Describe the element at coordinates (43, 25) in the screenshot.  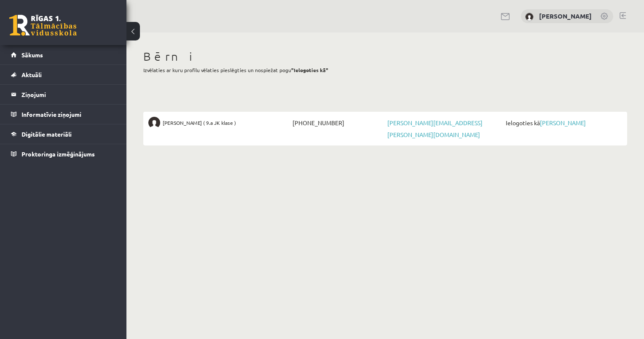
I see `a: Rīgas 1. Tālmācības vidusskola` at that location.